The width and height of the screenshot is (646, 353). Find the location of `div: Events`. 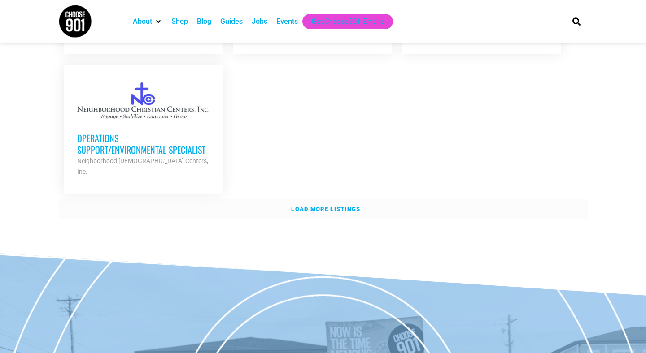

div: Events is located at coordinates (287, 22).